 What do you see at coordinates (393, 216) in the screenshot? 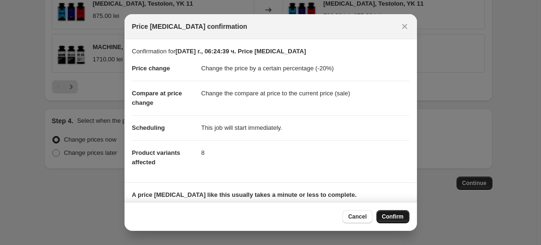
I see `button: Confirm` at bounding box center [393, 216].